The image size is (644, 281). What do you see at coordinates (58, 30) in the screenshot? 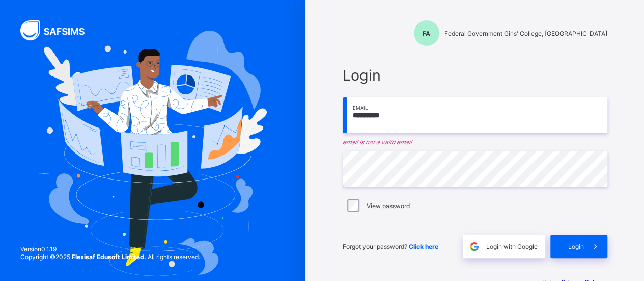
I see `img: SAFSIMS Logo` at bounding box center [58, 30].